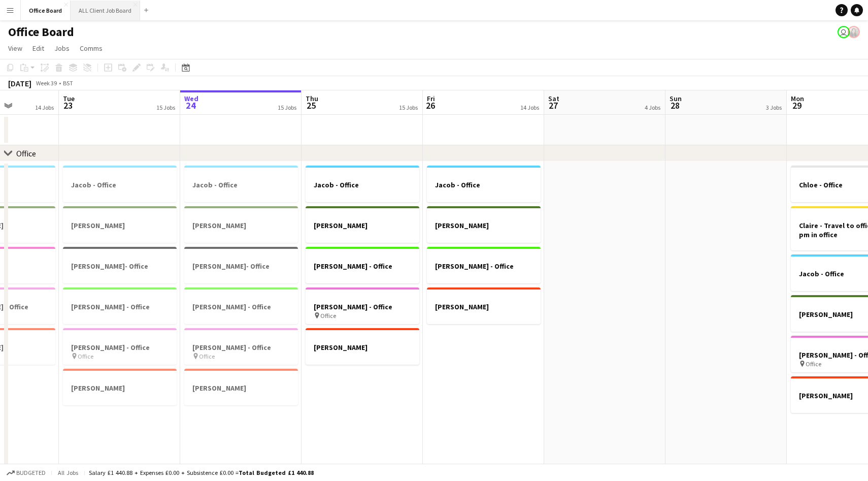 This screenshot has width=868, height=481. Describe the element at coordinates (68, 105) in the screenshot. I see `span: 23` at that location.